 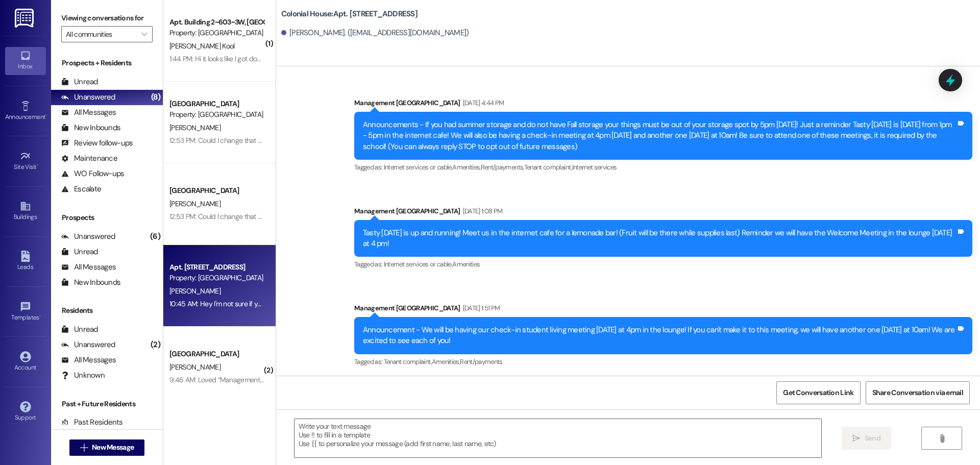 What do you see at coordinates (26, 60) in the screenshot?
I see `a: Inbox` at bounding box center [26, 60].